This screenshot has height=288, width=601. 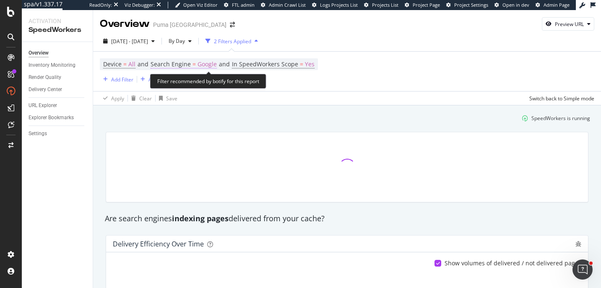 What do you see at coordinates (57, 21) in the screenshot?
I see `div: Activation` at bounding box center [57, 21].